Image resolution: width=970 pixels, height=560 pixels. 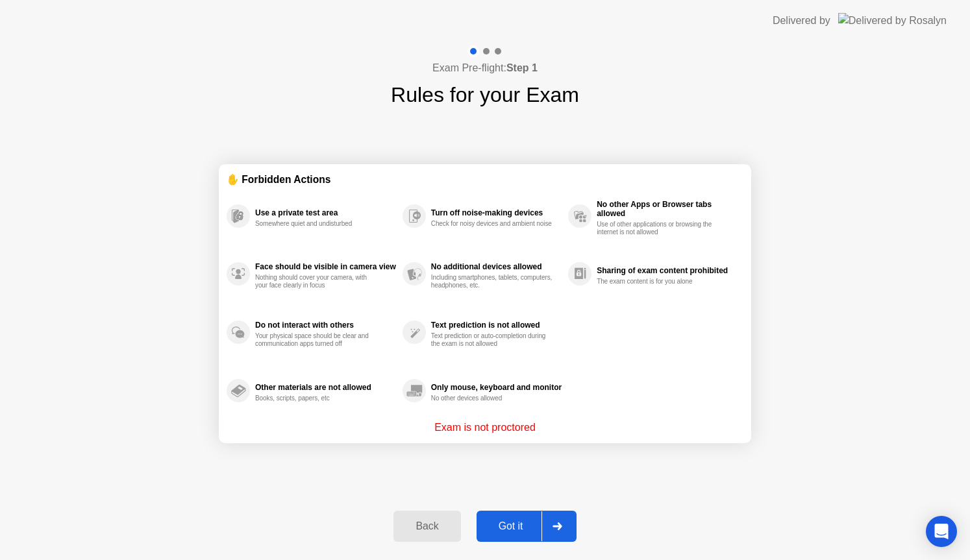 I want to click on div: Text prediction is not allowed, so click(x=496, y=325).